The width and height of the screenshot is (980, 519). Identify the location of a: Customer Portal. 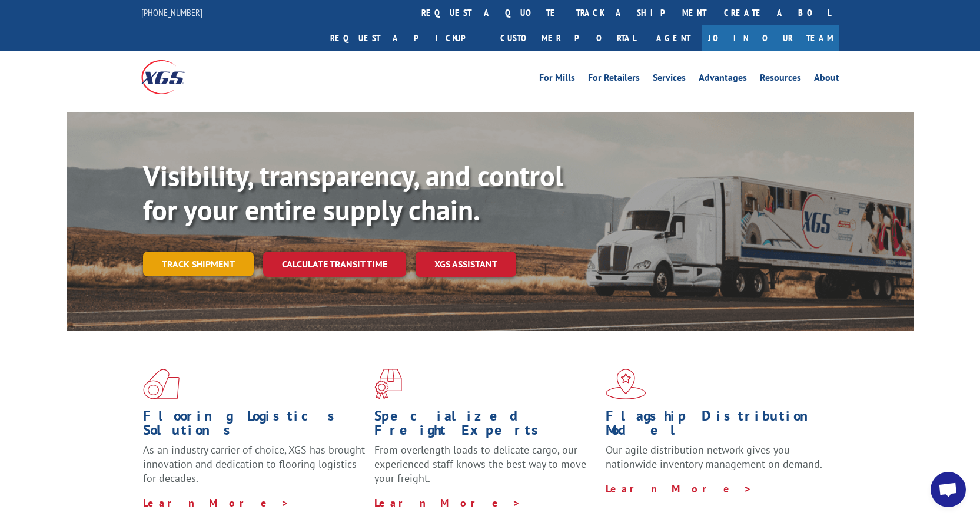
(568, 38).